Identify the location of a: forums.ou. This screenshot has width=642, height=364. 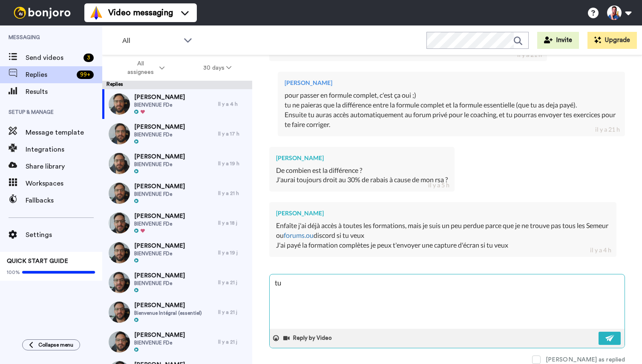
(299, 235).